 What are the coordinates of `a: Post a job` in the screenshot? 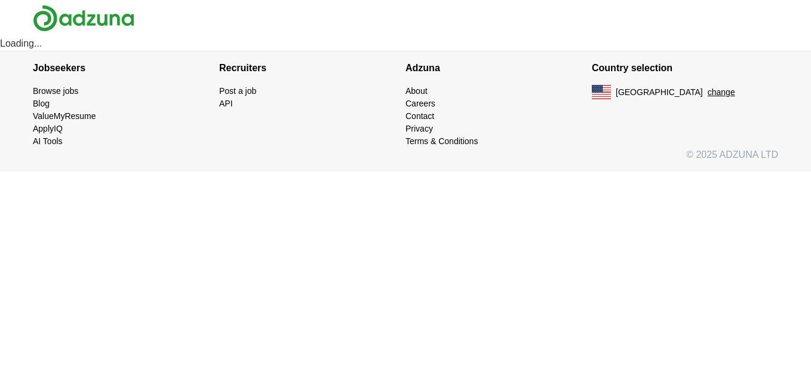 It's located at (238, 91).